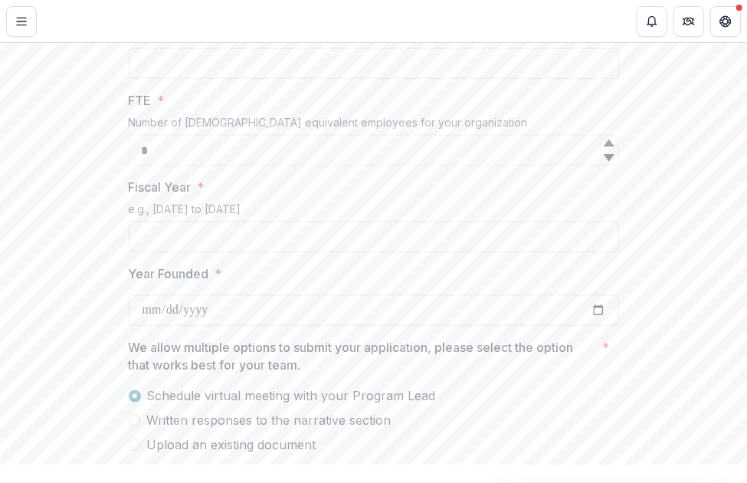 The width and height of the screenshot is (747, 483). I want to click on button: Notifications, so click(652, 21).